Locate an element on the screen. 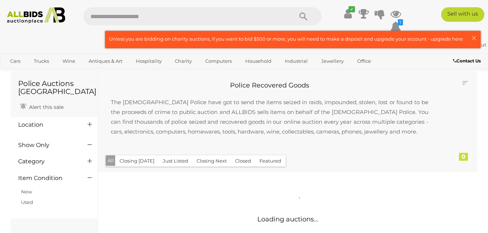 This screenshot has width=488, height=233. a: Cars is located at coordinates (15, 61).